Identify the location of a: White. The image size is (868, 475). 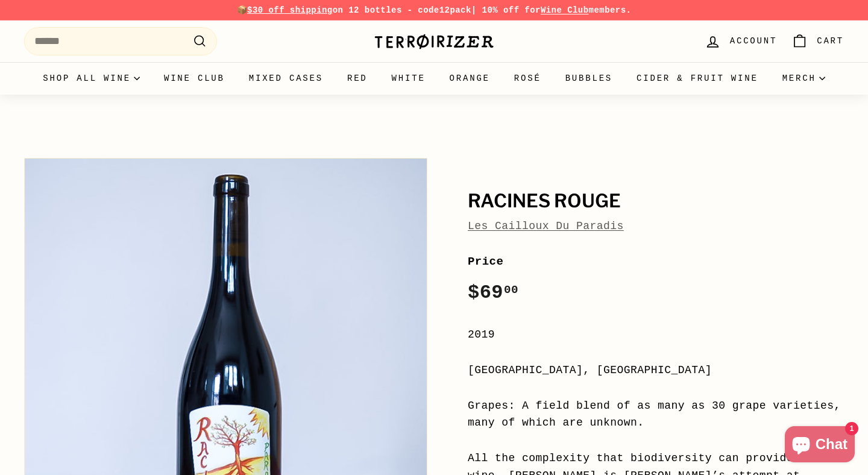
(409, 78).